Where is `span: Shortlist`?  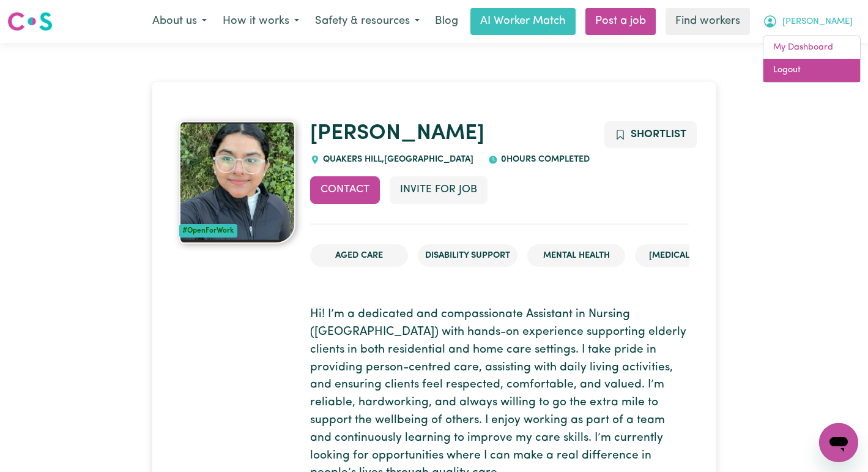
span: Shortlist is located at coordinates (658, 134).